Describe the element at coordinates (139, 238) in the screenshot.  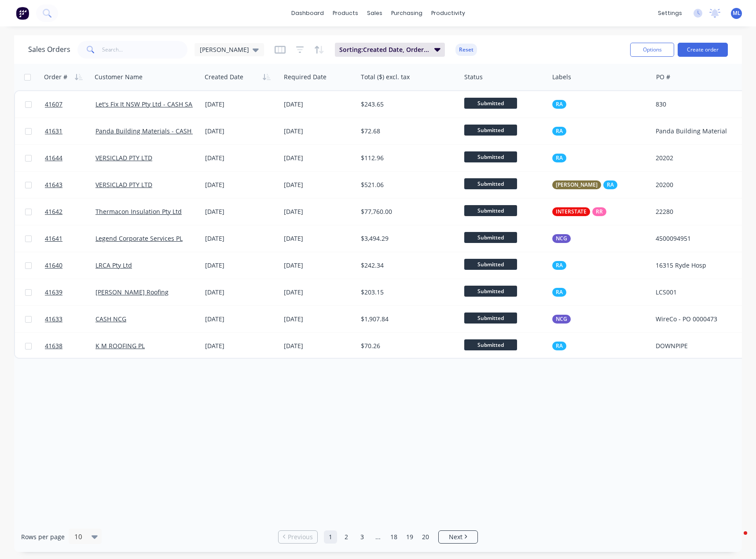
I see `a: Legend Corporate Services PL` at that location.